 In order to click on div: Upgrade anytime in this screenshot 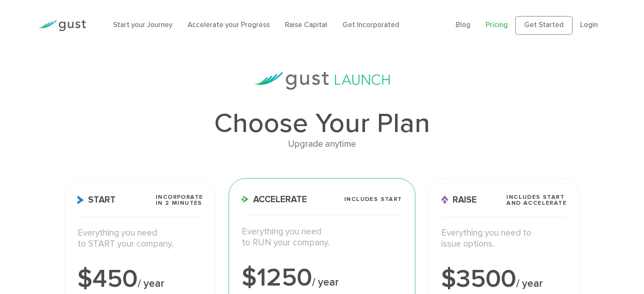, I will do `click(322, 144)`.